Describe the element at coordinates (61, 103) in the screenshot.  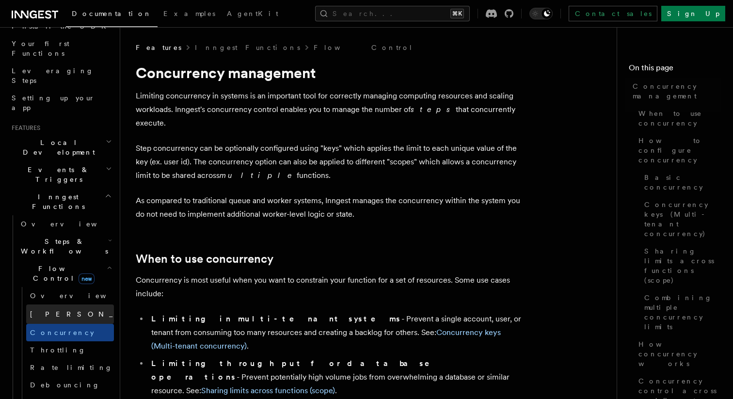
I see `a: Setting up your app` at that location.